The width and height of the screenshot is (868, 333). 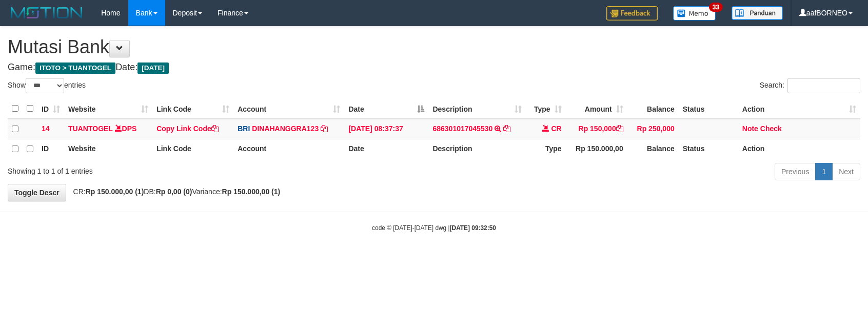 What do you see at coordinates (90, 128) in the screenshot?
I see `a: TUANTOGEL` at bounding box center [90, 128].